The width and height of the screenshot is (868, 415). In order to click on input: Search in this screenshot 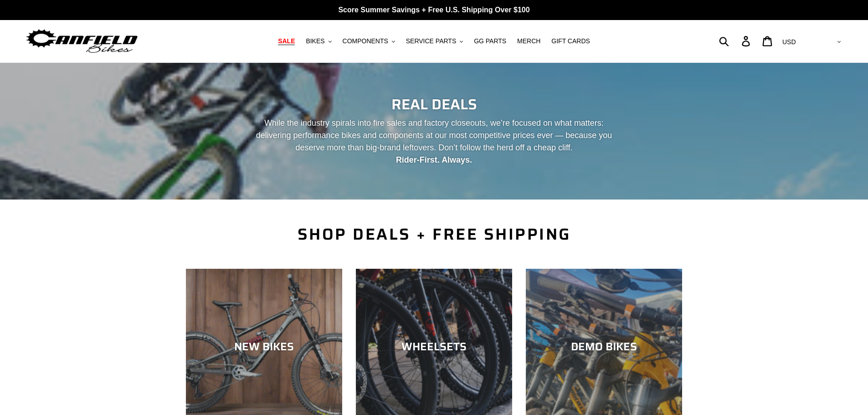, I will do `click(735, 41)`.